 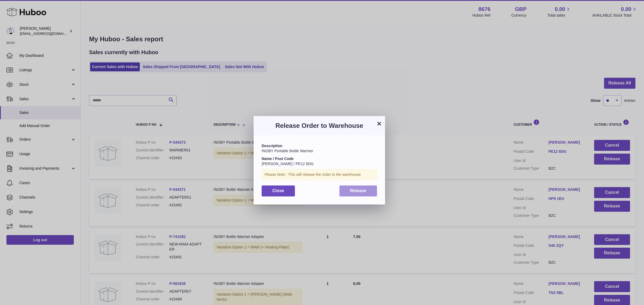 What do you see at coordinates (287, 151) in the screenshot?
I see `span: INOBY Portable Bottle Warmer` at bounding box center [287, 151].